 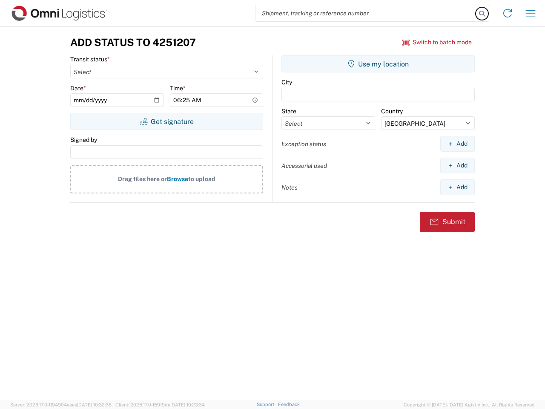 I want to click on a: Support, so click(x=268, y=404).